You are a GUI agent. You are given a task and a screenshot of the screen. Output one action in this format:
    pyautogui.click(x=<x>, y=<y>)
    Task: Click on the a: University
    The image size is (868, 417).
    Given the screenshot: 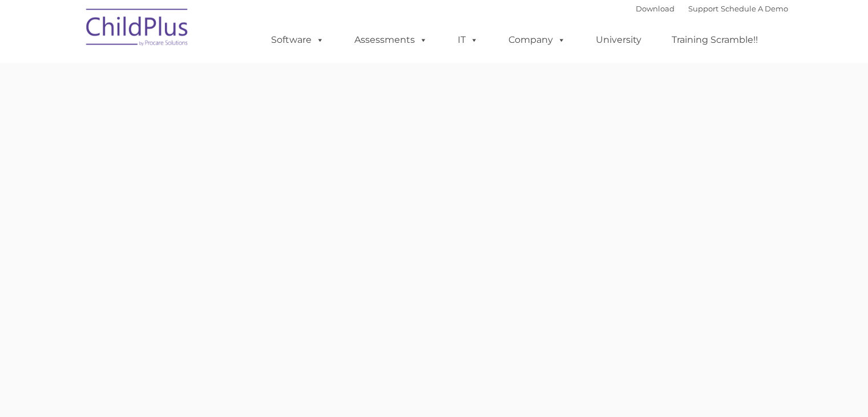 What is the action you would take?
    pyautogui.click(x=619, y=40)
    